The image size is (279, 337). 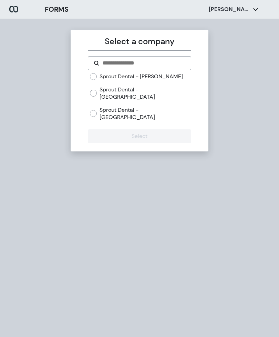 What do you see at coordinates (143, 63) in the screenshot?
I see `input: Search` at bounding box center [143, 63].